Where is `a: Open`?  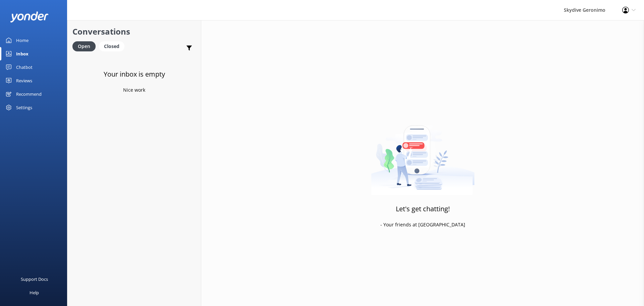
a: Open is located at coordinates (86, 46).